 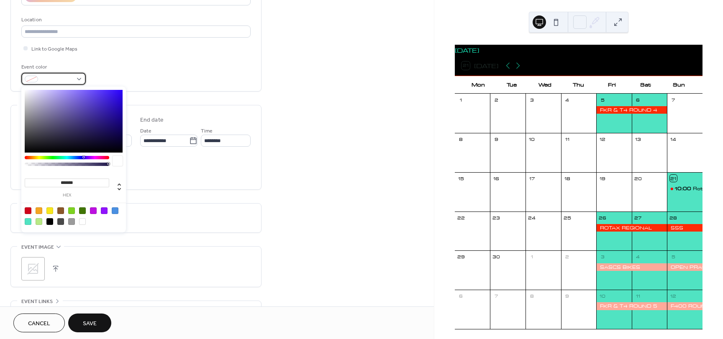 I want to click on div: SSS, so click(x=684, y=228).